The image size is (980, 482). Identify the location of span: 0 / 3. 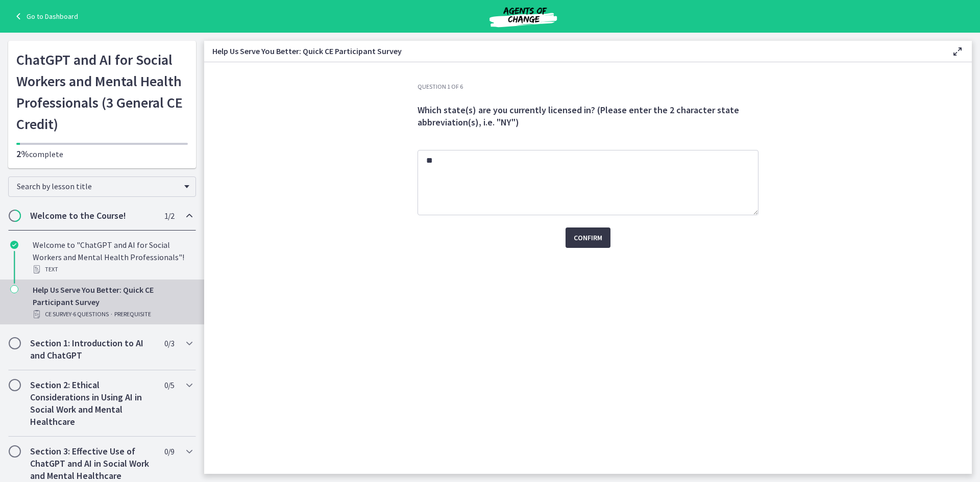
(169, 343).